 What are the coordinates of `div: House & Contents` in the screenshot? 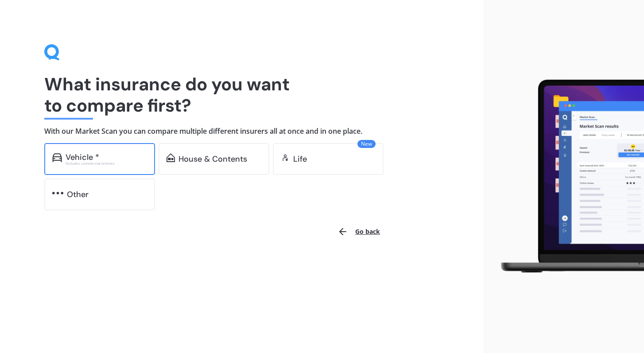 It's located at (213, 159).